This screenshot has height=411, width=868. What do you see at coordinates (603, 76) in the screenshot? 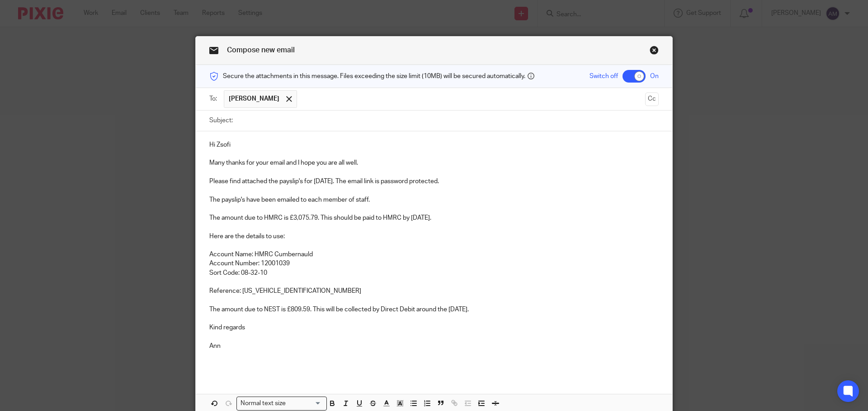
I see `span: Switch off` at bounding box center [603, 76].